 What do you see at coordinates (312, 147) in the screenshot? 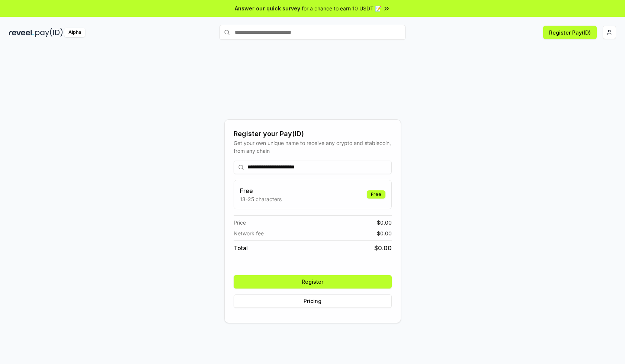
I see `div: Get your own unique name to receive any crypto and stablecoin, from any chain` at bounding box center [312, 147].